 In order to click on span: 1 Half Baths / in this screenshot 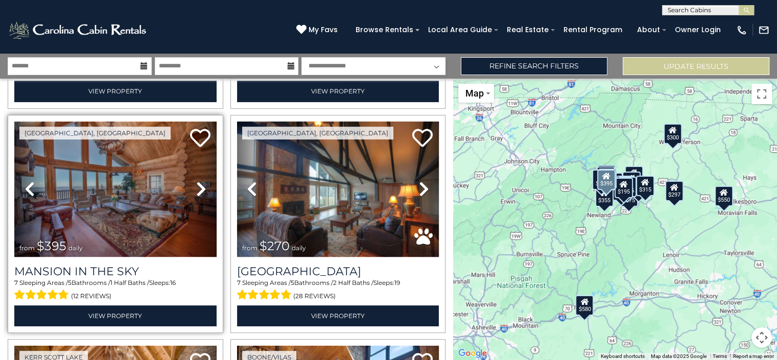, I will do `click(130, 283)`.